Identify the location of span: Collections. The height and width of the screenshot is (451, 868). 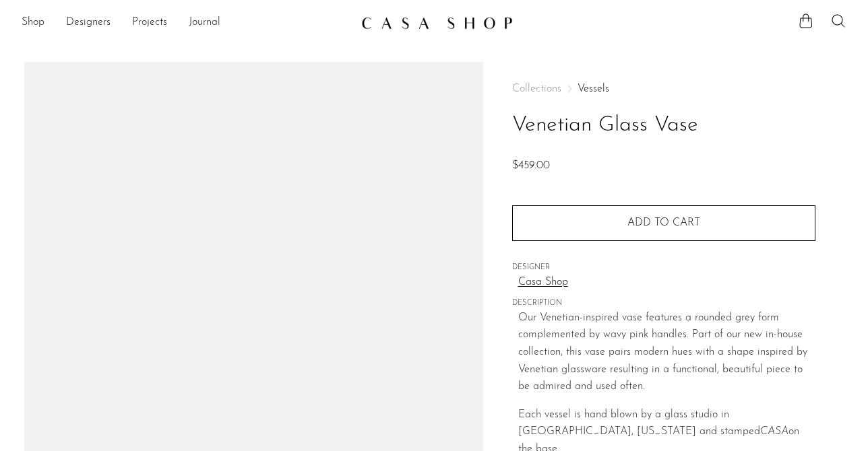
(537, 89).